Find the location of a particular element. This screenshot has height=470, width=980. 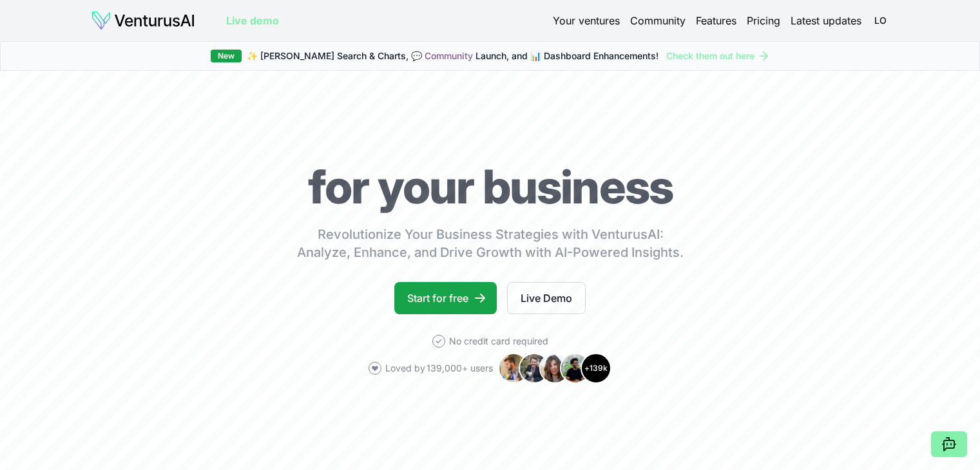

a: Live demo is located at coordinates (253, 21).